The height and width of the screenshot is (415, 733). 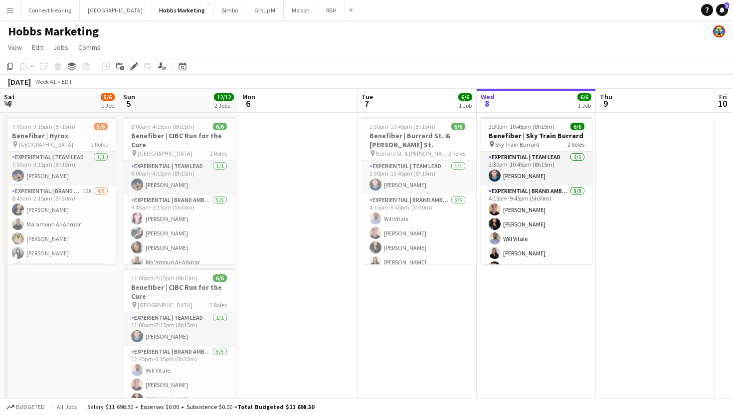 I want to click on span: 10, so click(x=722, y=103).